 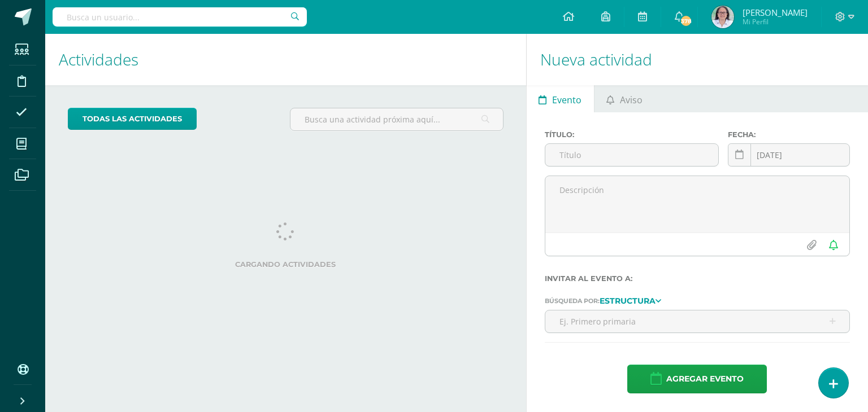 I want to click on a: todas las Actividades, so click(x=133, y=119).